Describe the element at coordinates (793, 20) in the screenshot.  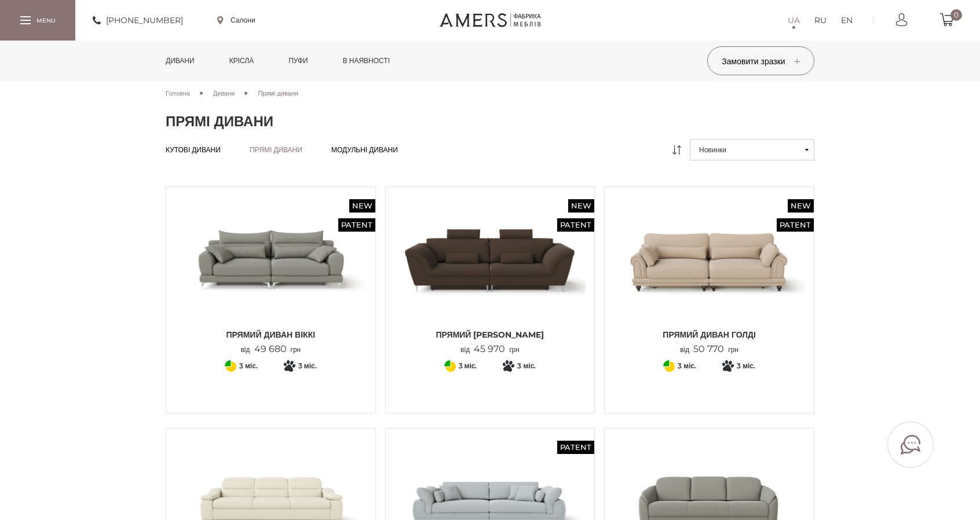
I see `a: UA` at that location.